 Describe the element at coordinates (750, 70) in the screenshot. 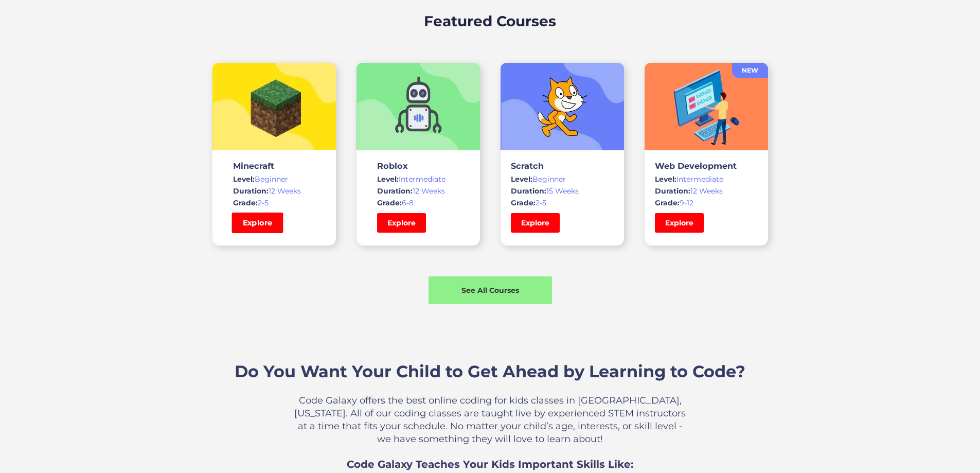

I see `div: NEW` at that location.